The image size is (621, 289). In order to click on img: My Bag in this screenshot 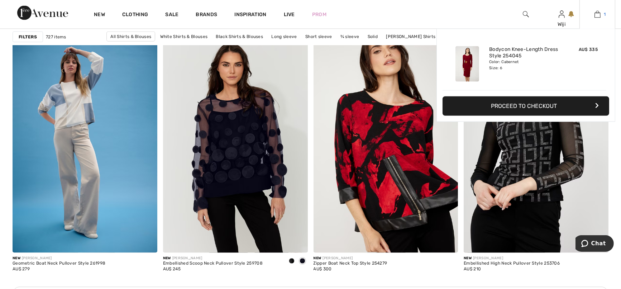, I will do `click(597, 14)`.